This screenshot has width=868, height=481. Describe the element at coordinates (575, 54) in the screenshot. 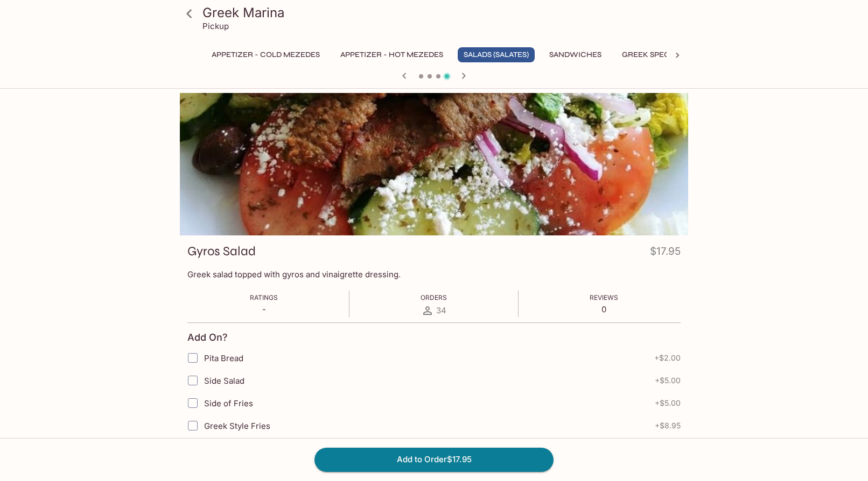

I see `button: Sandwiches` at that location.